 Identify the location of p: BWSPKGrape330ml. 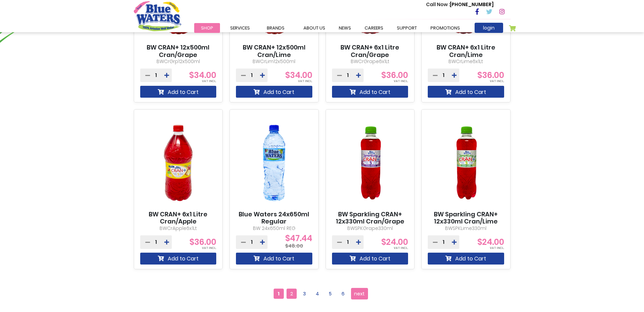
(370, 228).